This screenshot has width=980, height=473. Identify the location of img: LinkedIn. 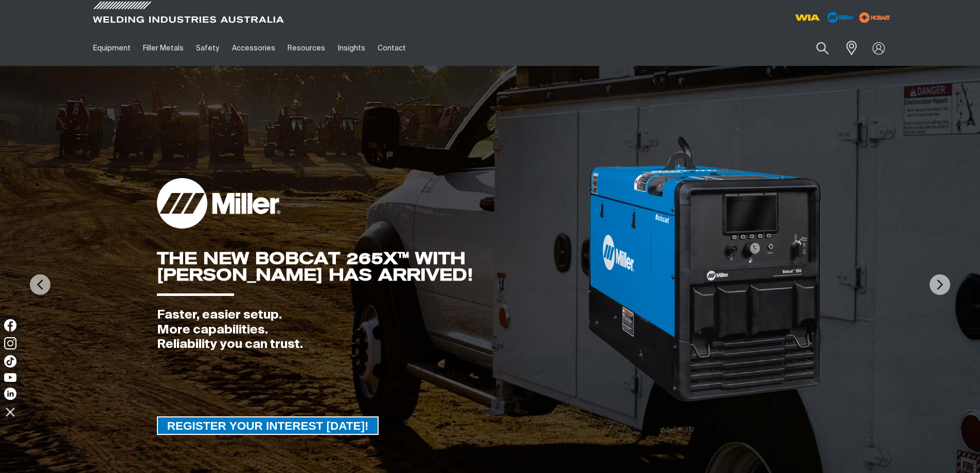
(10, 394).